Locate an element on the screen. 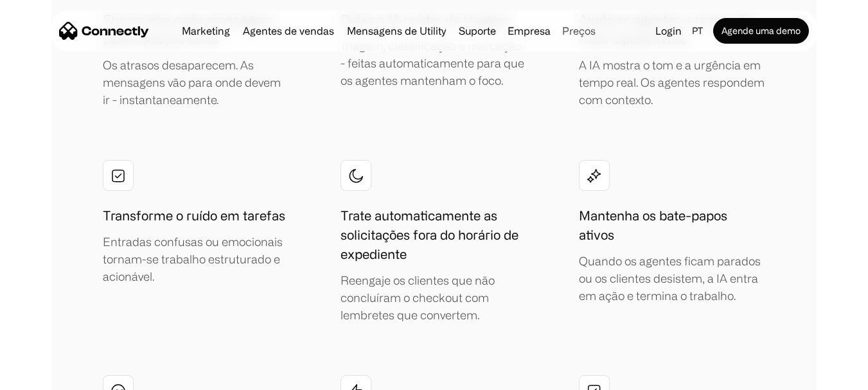 This screenshot has height=390, width=868. div: Os atrasos desaparecem. As mensagens vão para onde devem ir - instantaneamente. is located at coordinates (196, 82).